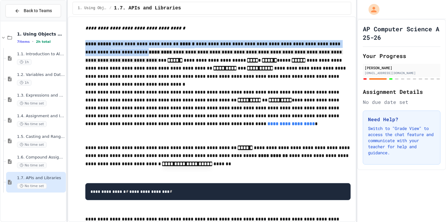 The image size is (446, 222). I want to click on span: 1.3. Expressions and Output [New], so click(41, 95).